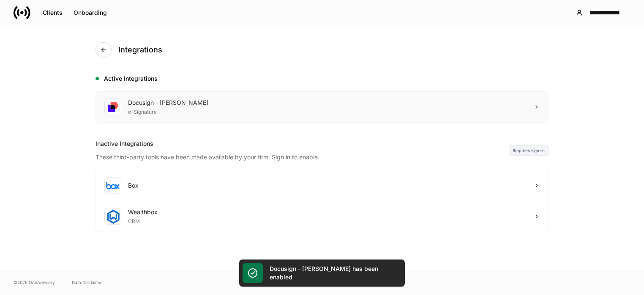 This screenshot has width=644, height=295. What do you see at coordinates (52, 13) in the screenshot?
I see `button: Clients` at bounding box center [52, 13].